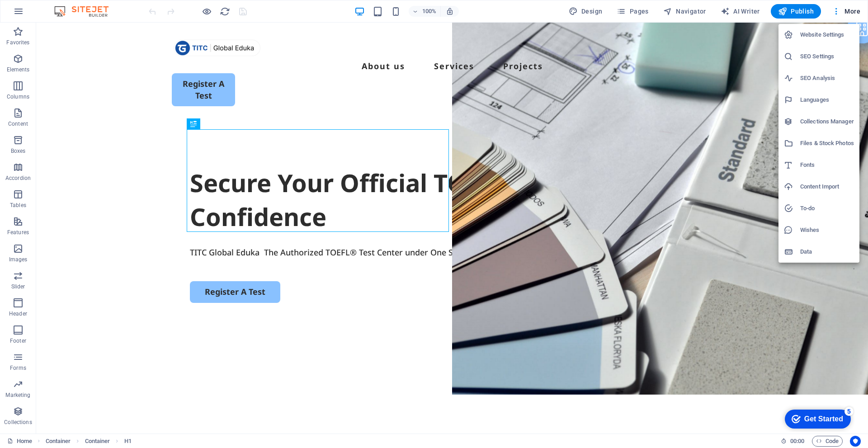  Describe the element at coordinates (827, 230) in the screenshot. I see `h6: Wishes` at that location.